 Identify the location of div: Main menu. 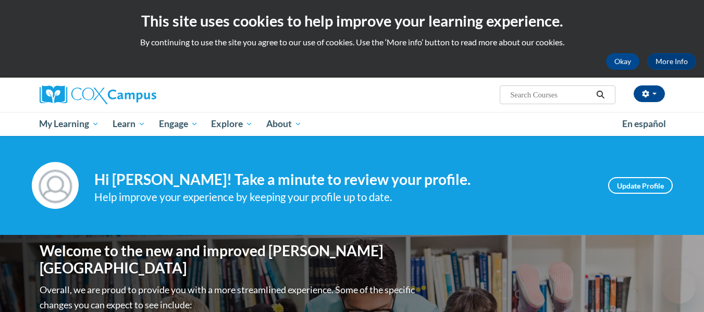
(352, 124).